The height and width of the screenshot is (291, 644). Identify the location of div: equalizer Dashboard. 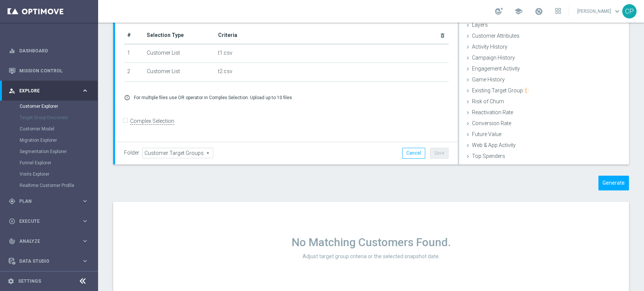
(49, 51).